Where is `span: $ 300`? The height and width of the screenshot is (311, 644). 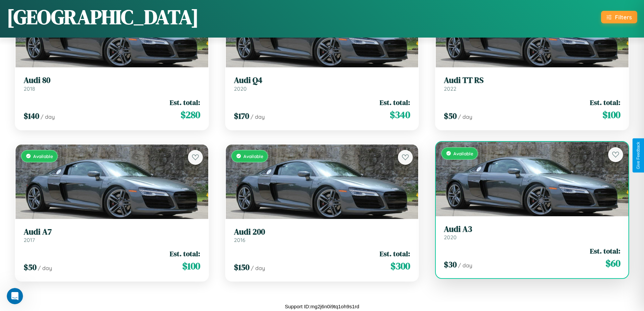
span: $ 300 is located at coordinates (400, 266).